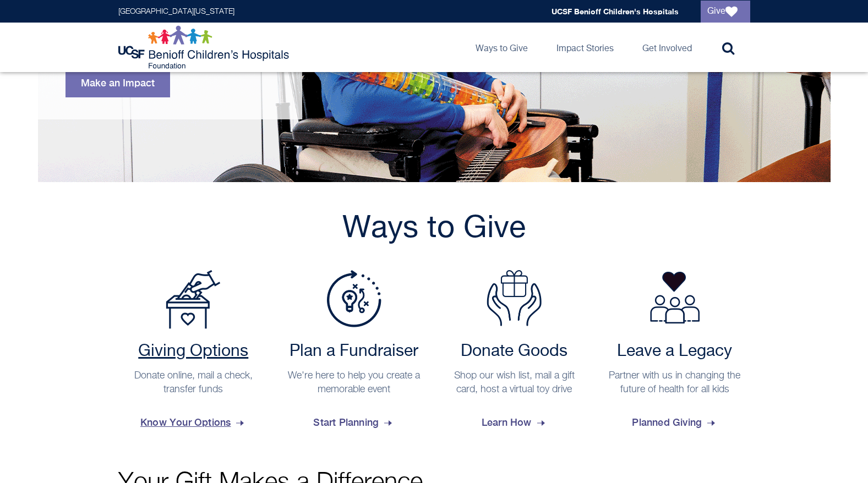 The height and width of the screenshot is (483, 868). Describe the element at coordinates (674, 352) in the screenshot. I see `h2: Leave a Legacy` at that location.